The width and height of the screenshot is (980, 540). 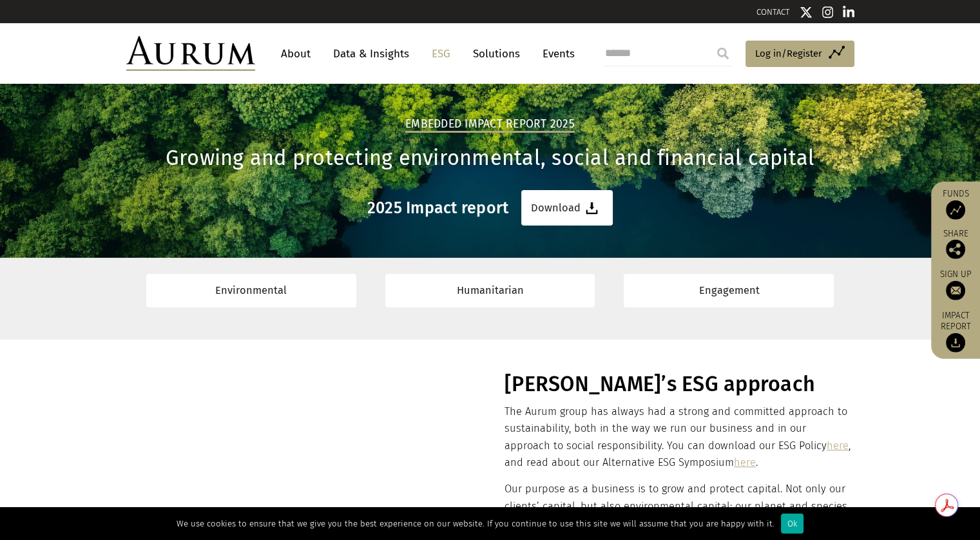 What do you see at coordinates (490, 290) in the screenshot?
I see `a: Humanitarian` at bounding box center [490, 290].